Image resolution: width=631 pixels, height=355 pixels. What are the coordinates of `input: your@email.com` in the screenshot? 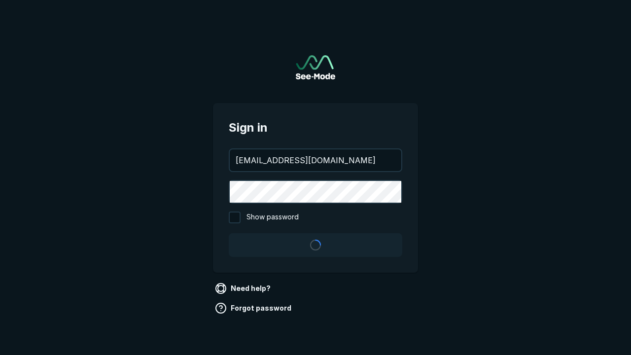 It's located at (316, 160).